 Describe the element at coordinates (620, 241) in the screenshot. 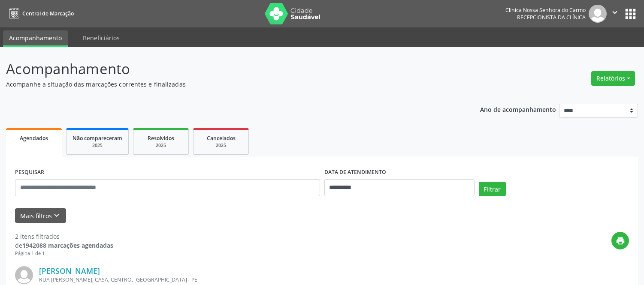

I see `button: print` at that location.